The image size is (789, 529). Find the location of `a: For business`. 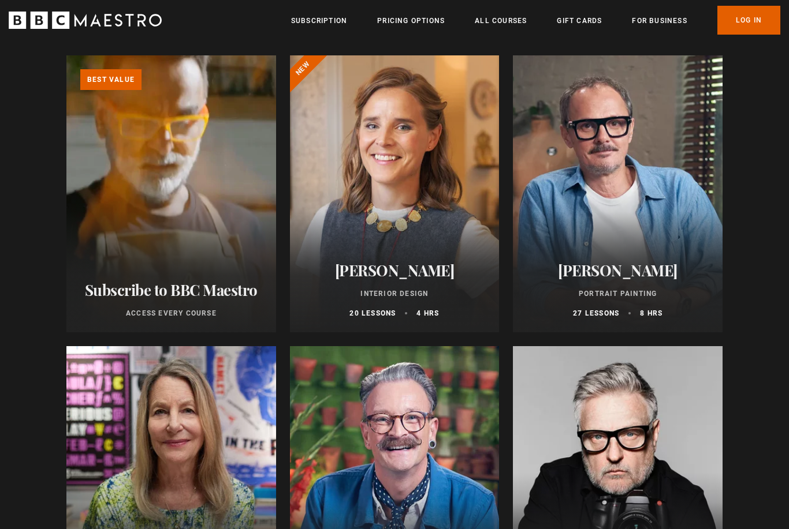

a: For business is located at coordinates (659, 21).